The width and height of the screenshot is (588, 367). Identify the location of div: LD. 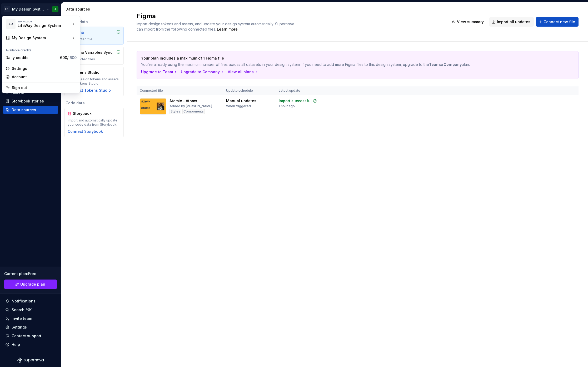
(11, 24).